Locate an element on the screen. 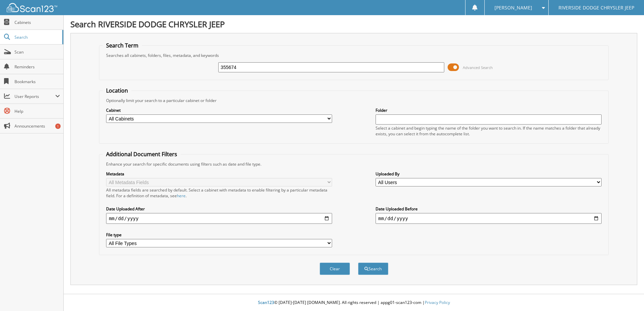 This screenshot has height=311, width=644. label: Metadata is located at coordinates (219, 174).